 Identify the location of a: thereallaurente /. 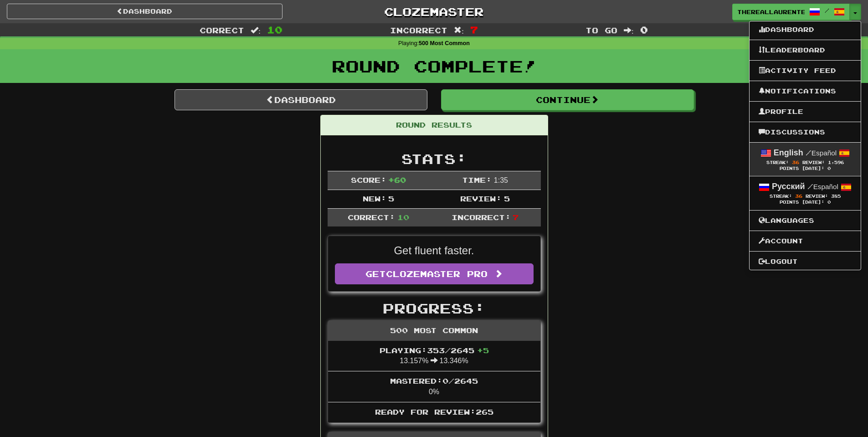
(791, 12).